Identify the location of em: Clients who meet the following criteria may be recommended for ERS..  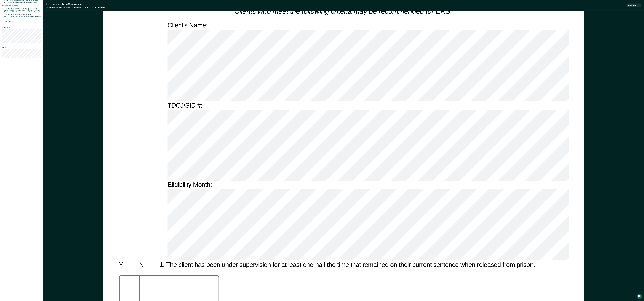
(343, 11).